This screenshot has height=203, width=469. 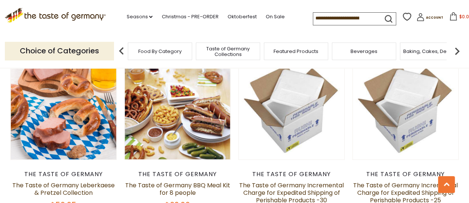 What do you see at coordinates (430, 18) in the screenshot?
I see `a: Account` at bounding box center [430, 18].